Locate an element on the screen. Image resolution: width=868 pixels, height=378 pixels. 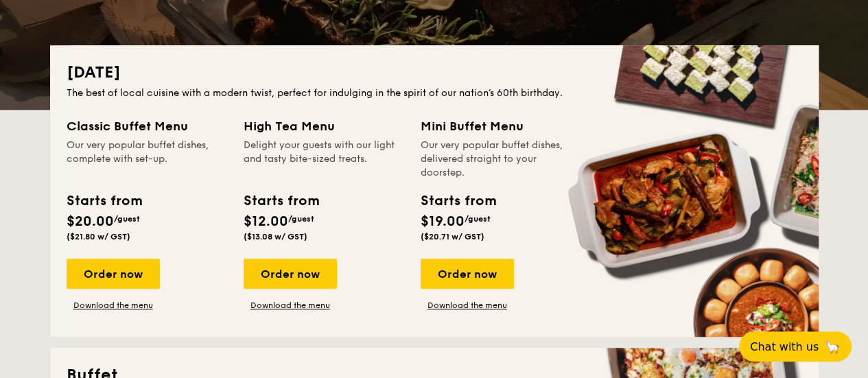
span: Chat with us is located at coordinates (784, 346).